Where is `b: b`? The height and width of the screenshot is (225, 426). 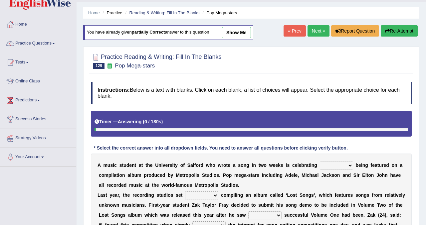
b: b is located at coordinates (133, 175).